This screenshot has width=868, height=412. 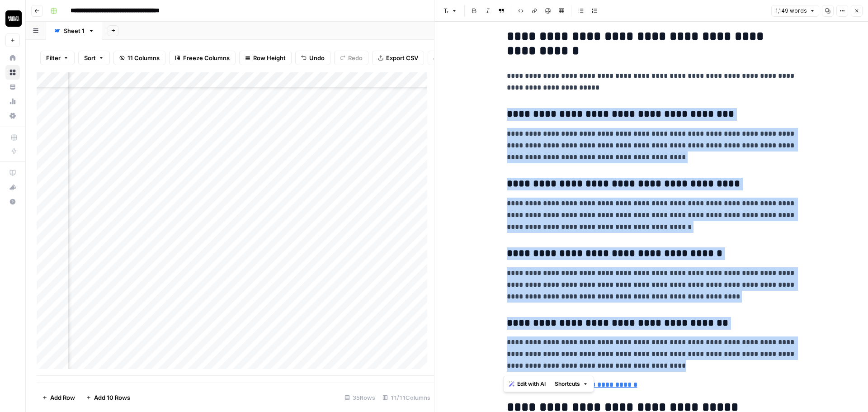 What do you see at coordinates (360, 397) in the screenshot?
I see `div: 35 Rows` at bounding box center [360, 397].